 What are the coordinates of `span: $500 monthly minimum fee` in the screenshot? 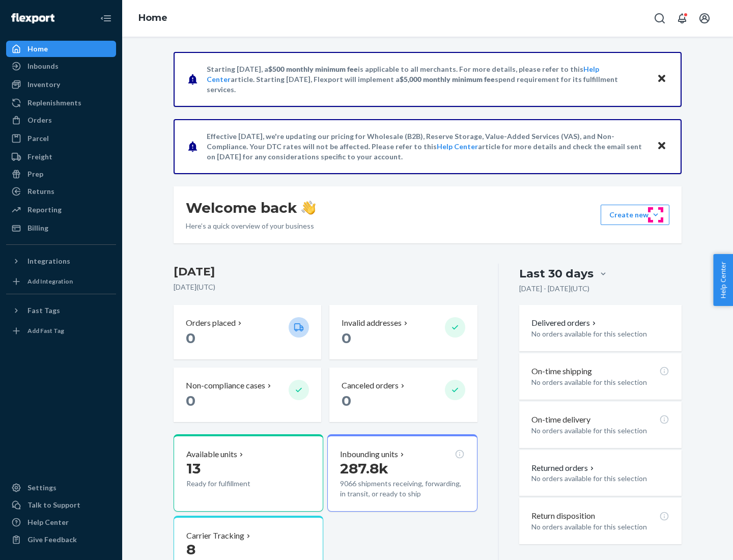 It's located at (313, 68).